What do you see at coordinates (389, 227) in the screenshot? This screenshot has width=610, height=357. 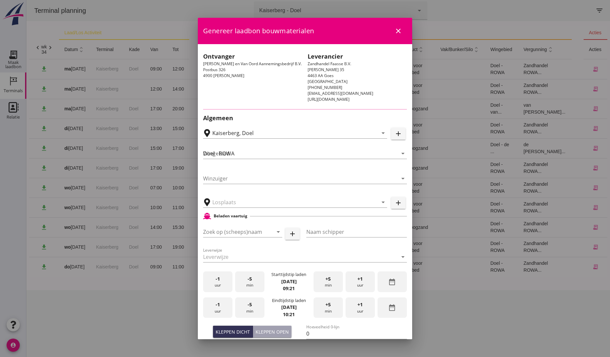 I see `td: Ophoogzand` at bounding box center [389, 227].